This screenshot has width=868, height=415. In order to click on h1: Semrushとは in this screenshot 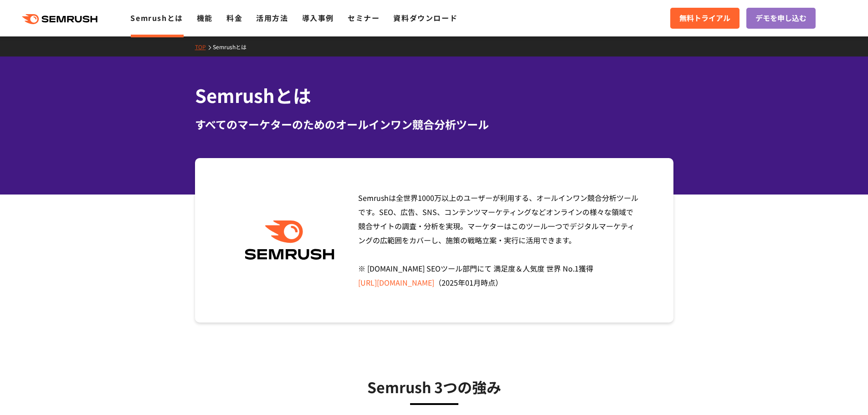, I will do `click(434, 95)`.